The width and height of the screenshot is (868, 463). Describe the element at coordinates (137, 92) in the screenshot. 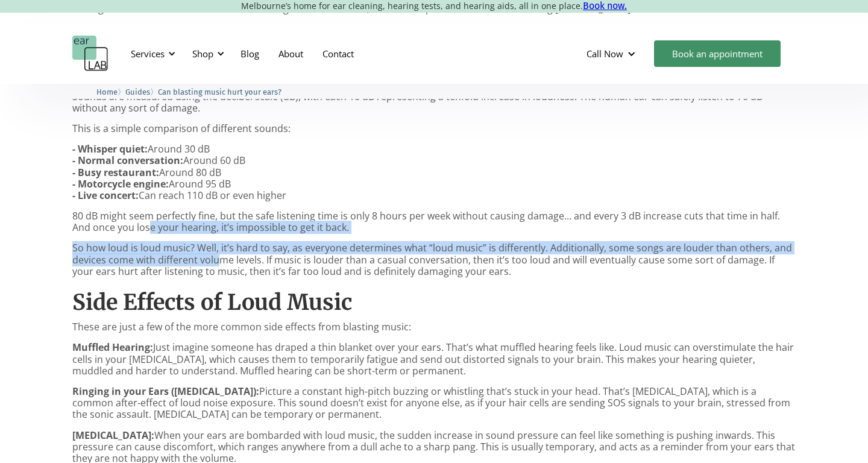

I see `span: Guides` at that location.